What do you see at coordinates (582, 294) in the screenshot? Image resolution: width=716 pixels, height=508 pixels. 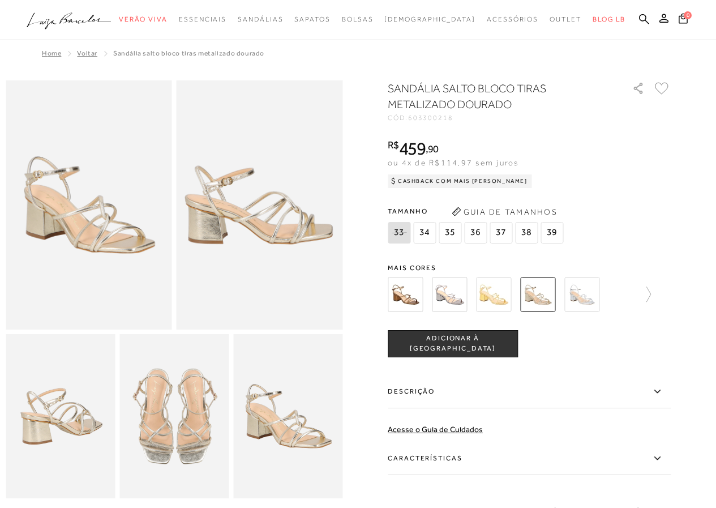 I see `img: SANDÁLIA SALTO BLOCO TIRAS PRATA` at bounding box center [582, 294].